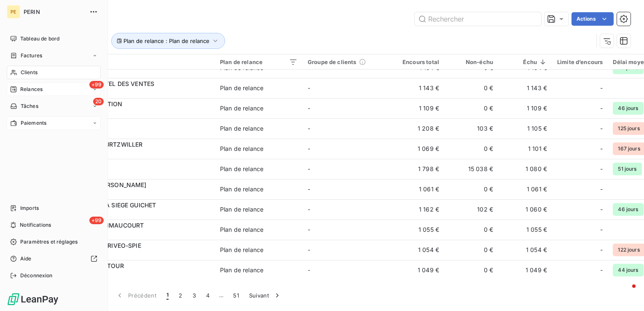 This screenshot has height=311, width=644. Describe the element at coordinates (417, 128) in the screenshot. I see `td: 1 208 €` at that location.